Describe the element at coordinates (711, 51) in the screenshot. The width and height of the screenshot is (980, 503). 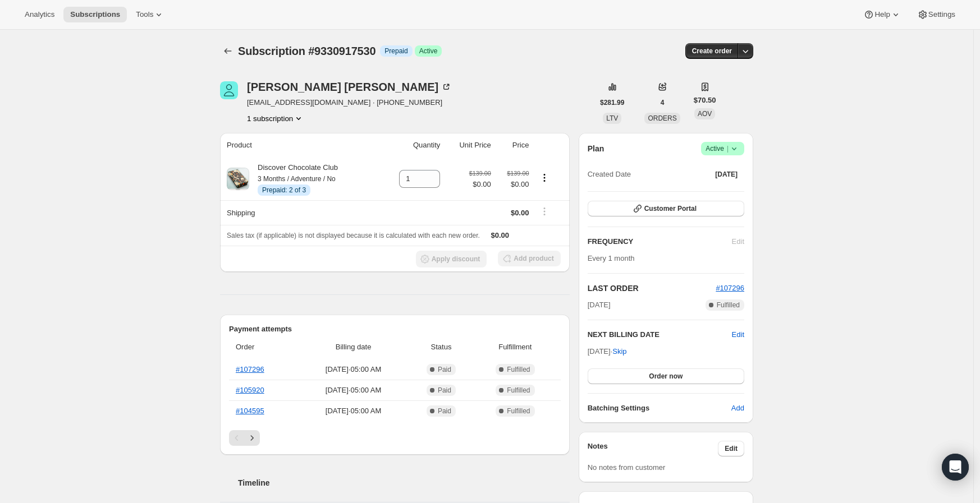
I see `button: Create order` at that location.